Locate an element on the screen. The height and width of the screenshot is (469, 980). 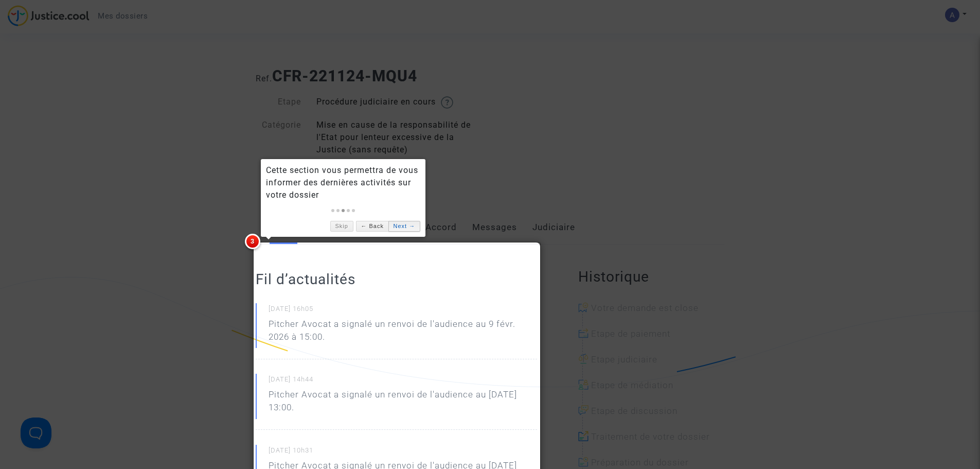
a: ← Back is located at coordinates (372, 226).